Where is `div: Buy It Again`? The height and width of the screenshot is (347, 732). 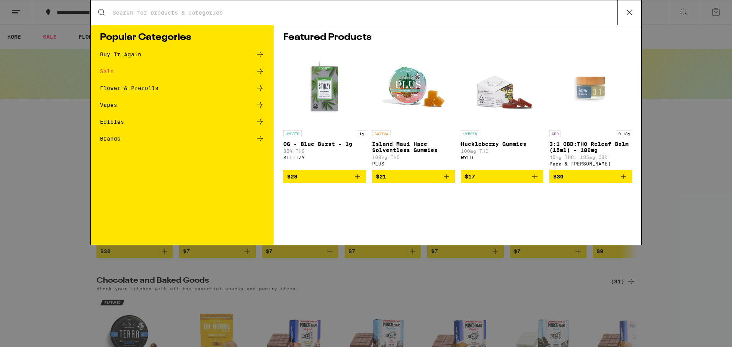
div: Buy It Again is located at coordinates (121, 54).